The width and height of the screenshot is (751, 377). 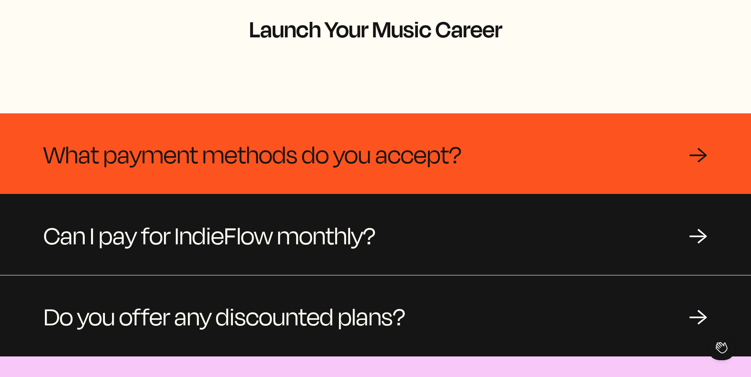 What do you see at coordinates (375, 29) in the screenshot?
I see `h1: Launch Your Music Career` at bounding box center [375, 29].